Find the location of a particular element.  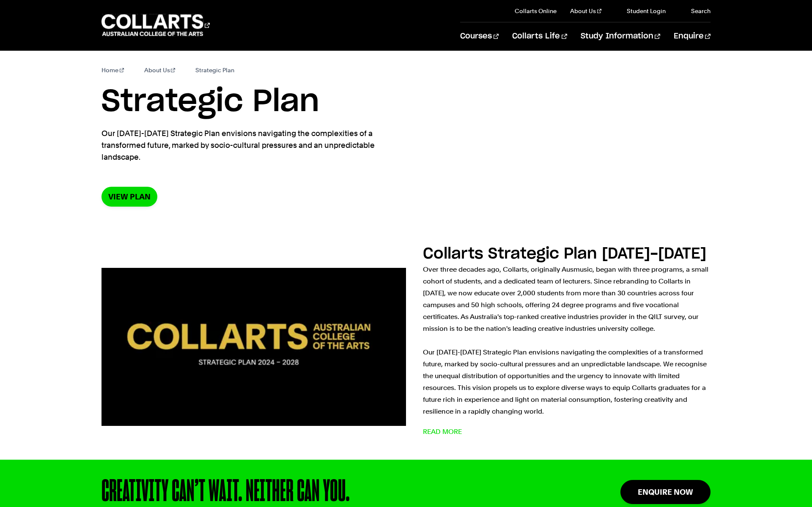

a: Courses is located at coordinates (479, 36).